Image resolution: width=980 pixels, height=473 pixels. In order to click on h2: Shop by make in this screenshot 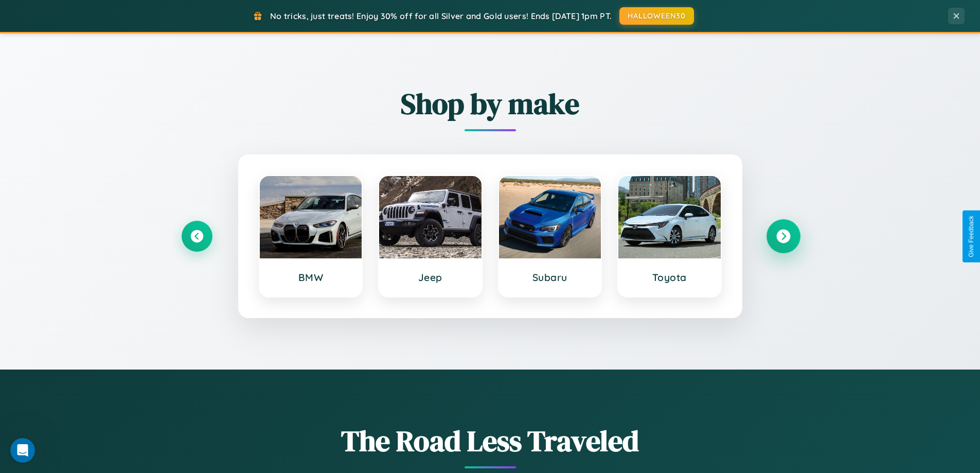, I will do `click(490, 103)`.